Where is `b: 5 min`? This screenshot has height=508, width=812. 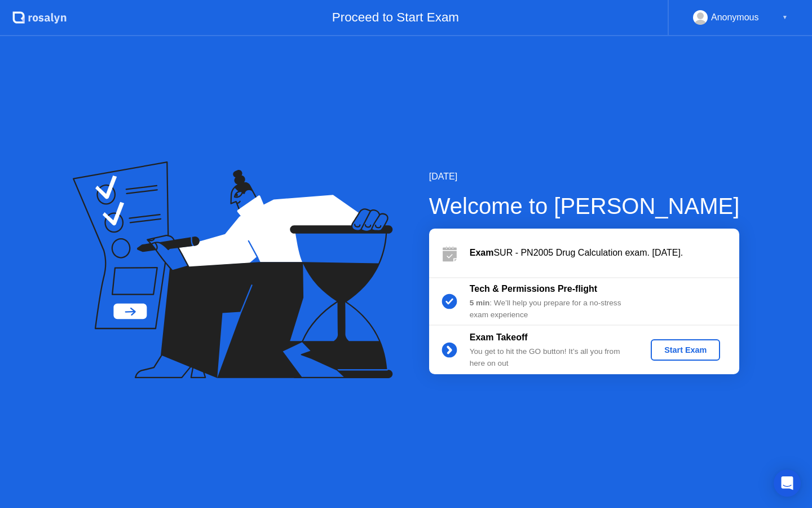
b: 5 min is located at coordinates (480, 302).